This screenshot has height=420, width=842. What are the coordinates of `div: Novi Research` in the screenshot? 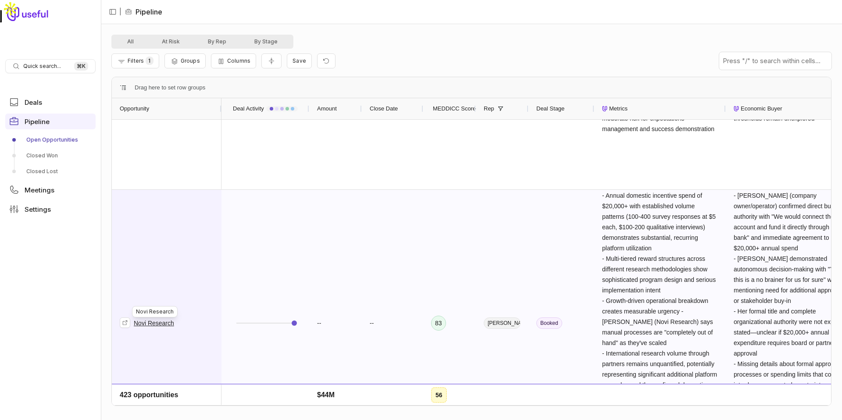 It's located at (155, 312).